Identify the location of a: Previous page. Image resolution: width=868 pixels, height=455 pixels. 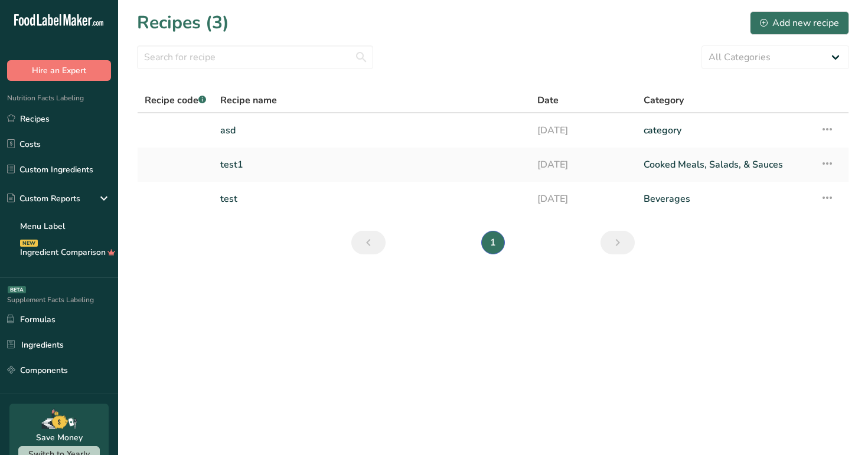
(368, 243).